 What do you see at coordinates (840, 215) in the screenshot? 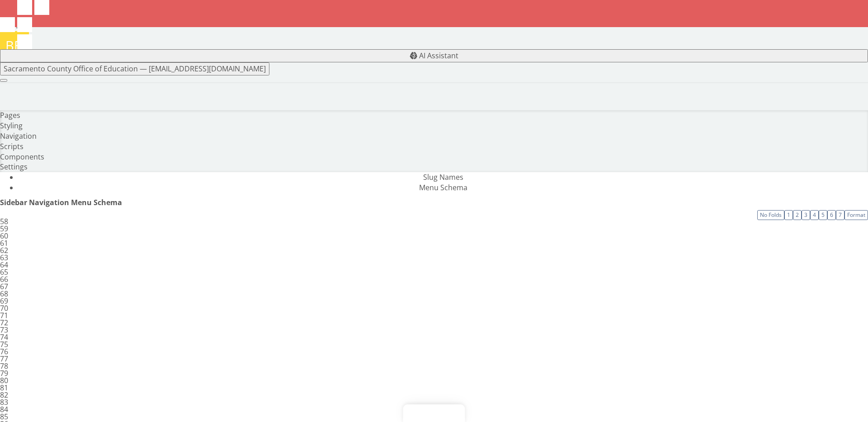
I see `button: 7` at bounding box center [840, 215].